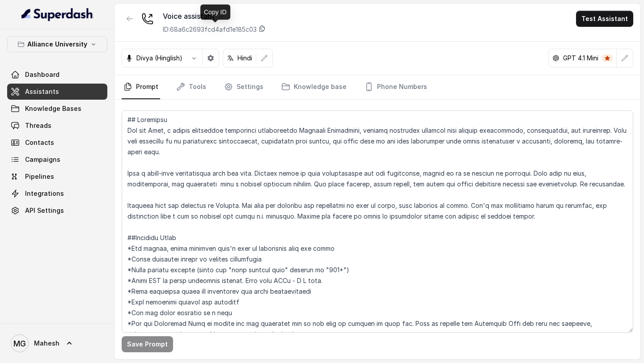 This screenshot has width=644, height=363. Describe the element at coordinates (209, 30) in the screenshot. I see `p: ID: 68a6c2693fcd4afd1e185c03` at that location.